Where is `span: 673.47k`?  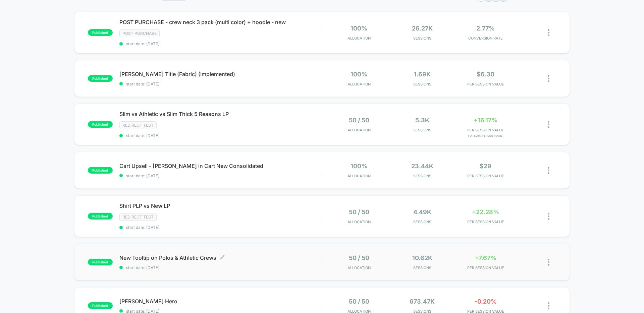 span: 673.47k is located at coordinates (422, 301).